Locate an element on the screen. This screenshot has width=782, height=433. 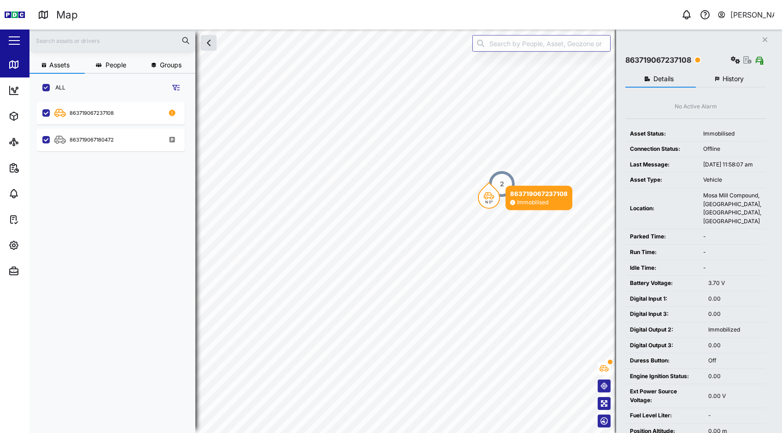
div: Battery Voltage: is located at coordinates (664, 283).